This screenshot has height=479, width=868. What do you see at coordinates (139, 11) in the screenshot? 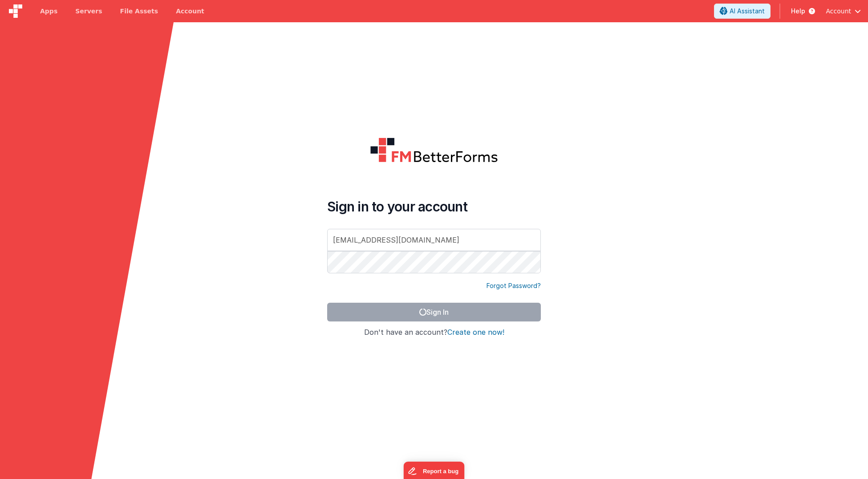
I see `span: File Assets` at bounding box center [139, 11].